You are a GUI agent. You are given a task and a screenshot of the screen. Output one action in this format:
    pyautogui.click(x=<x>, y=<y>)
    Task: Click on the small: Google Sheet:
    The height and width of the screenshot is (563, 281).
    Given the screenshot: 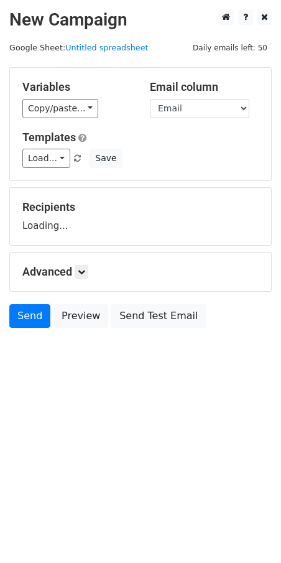 What is the action you would take?
    pyautogui.click(x=79, y=47)
    